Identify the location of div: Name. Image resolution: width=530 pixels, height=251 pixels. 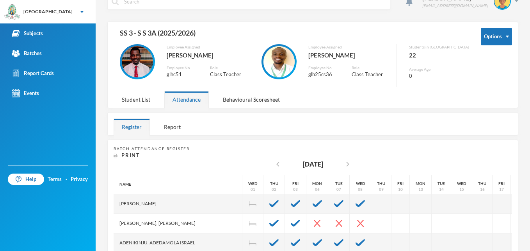
(178, 184).